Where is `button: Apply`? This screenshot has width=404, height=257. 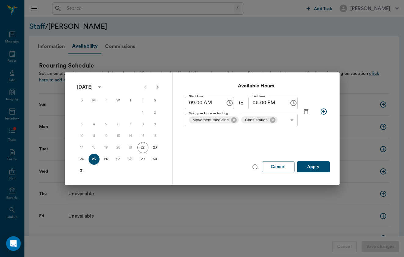
button: Apply is located at coordinates (313, 167).